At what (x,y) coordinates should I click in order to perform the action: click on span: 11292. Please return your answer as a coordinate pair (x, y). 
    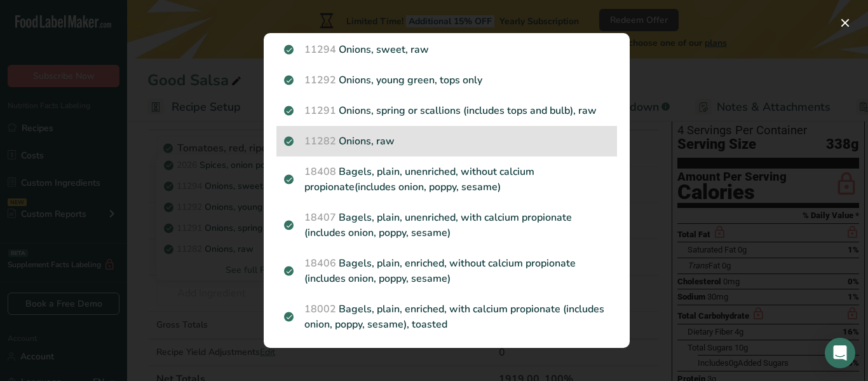
    Looking at the image, I should click on (320, 80).